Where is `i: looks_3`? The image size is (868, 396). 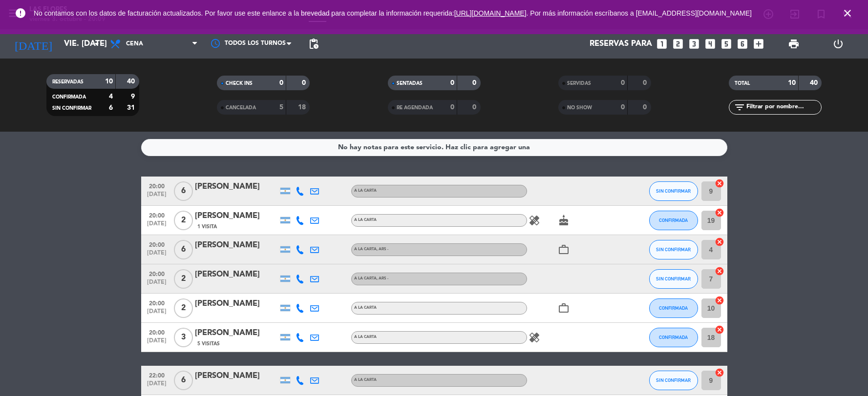
i: looks_3 is located at coordinates (695, 44).